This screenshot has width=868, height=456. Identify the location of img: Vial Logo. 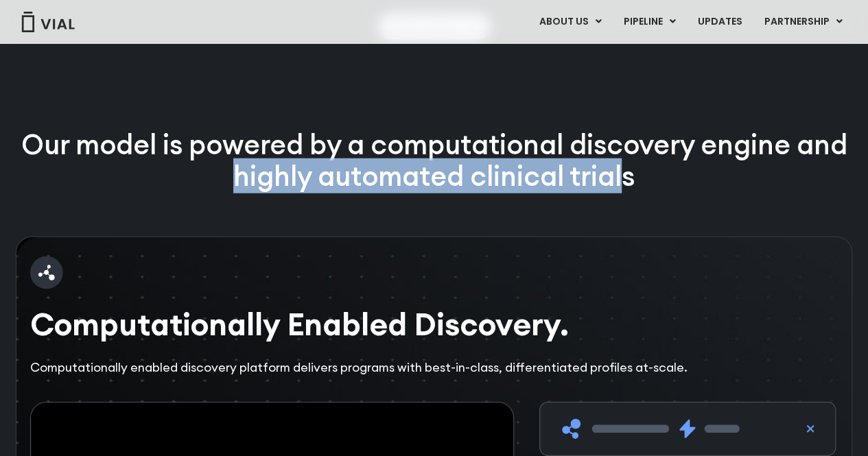
(48, 22).